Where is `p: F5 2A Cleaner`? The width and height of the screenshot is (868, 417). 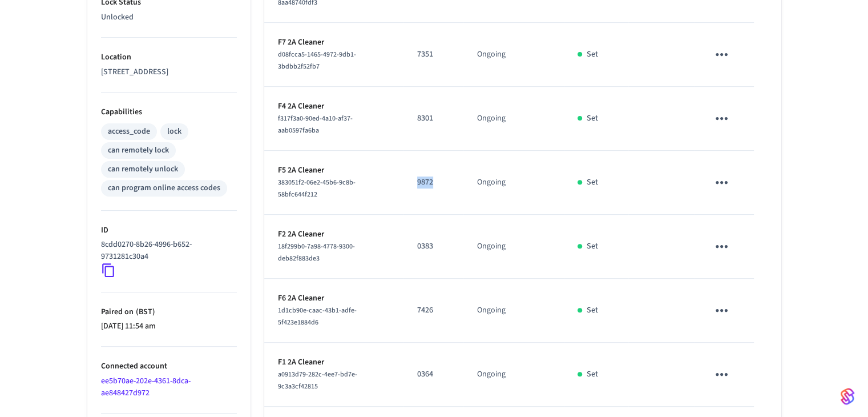 p: F5 2A Cleaner is located at coordinates (334, 170).